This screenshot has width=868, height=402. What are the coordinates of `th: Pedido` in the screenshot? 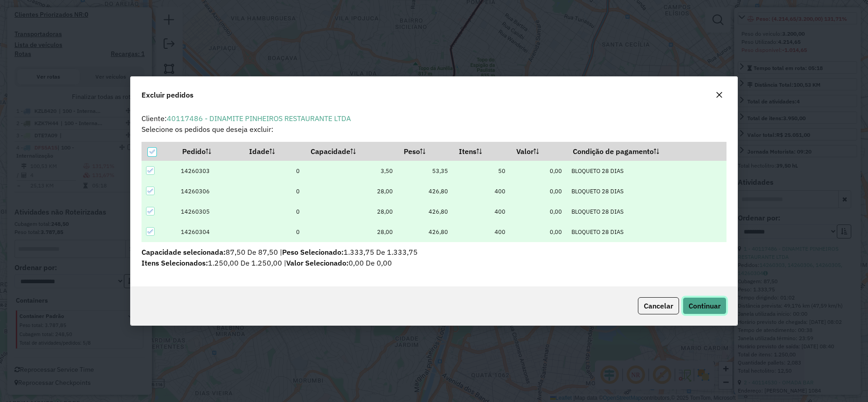 It's located at (210, 151).